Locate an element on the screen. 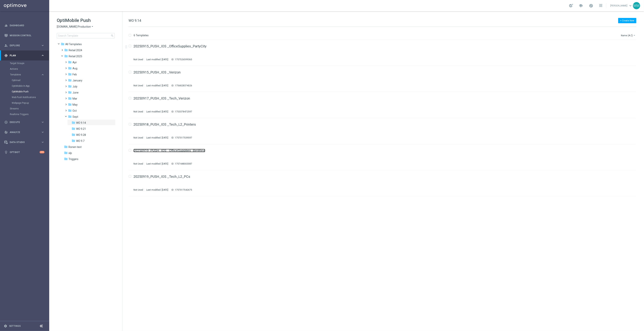 Image resolution: width=644 pixels, height=331 pixels. div: 1756828374026 is located at coordinates (183, 85).